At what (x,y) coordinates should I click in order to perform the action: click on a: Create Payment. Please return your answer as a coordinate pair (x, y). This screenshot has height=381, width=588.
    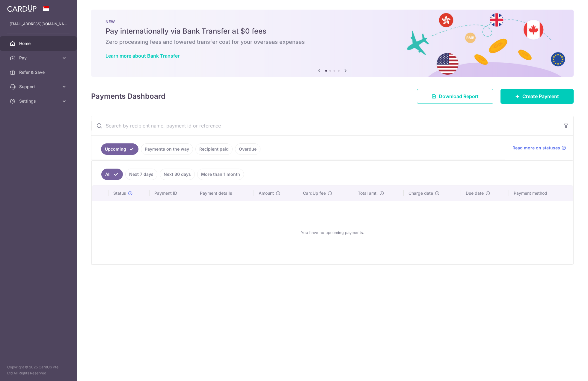
    Looking at the image, I should click on (537, 96).